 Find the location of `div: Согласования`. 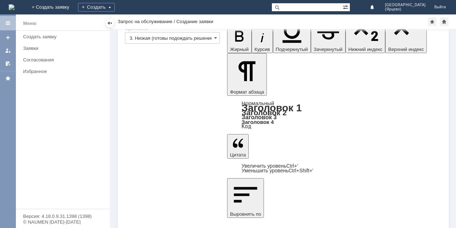

div: Согласования is located at coordinates (64, 60).